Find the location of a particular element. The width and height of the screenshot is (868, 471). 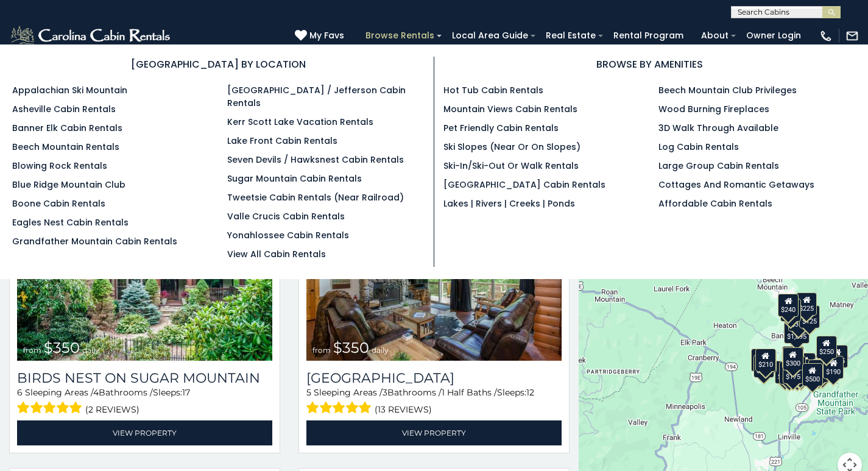

a: Ski-in/Ski-Out or Walk Rentals is located at coordinates (511, 166).